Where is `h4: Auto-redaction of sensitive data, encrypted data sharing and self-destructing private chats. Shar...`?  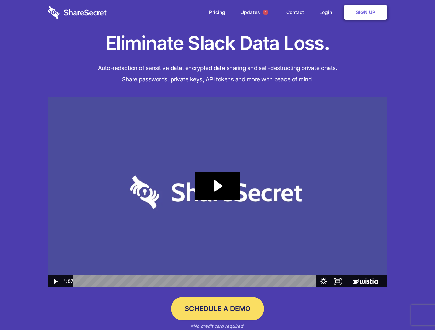
h4: Auto-redaction of sensitive data, encrypted data sharing and self-destructing private chats. Shar... is located at coordinates (218, 74).